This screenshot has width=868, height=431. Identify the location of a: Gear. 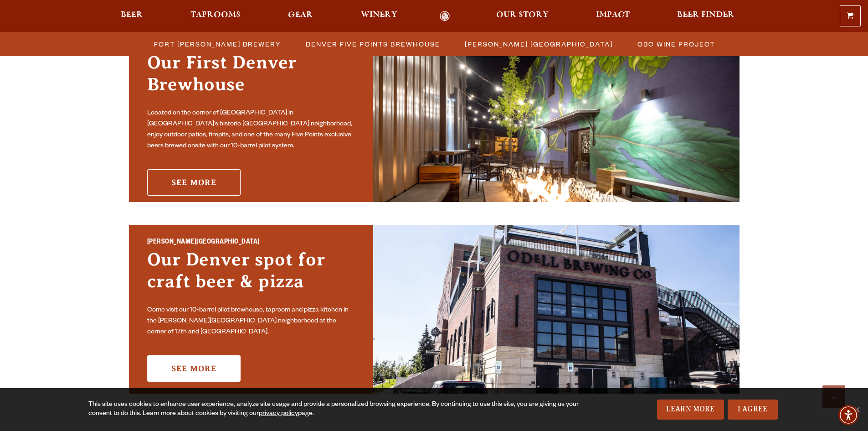
(300, 16).